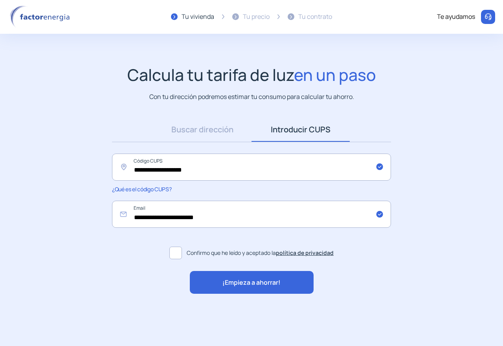  Describe the element at coordinates (456, 17) in the screenshot. I see `div: Te ayudamos` at that location.